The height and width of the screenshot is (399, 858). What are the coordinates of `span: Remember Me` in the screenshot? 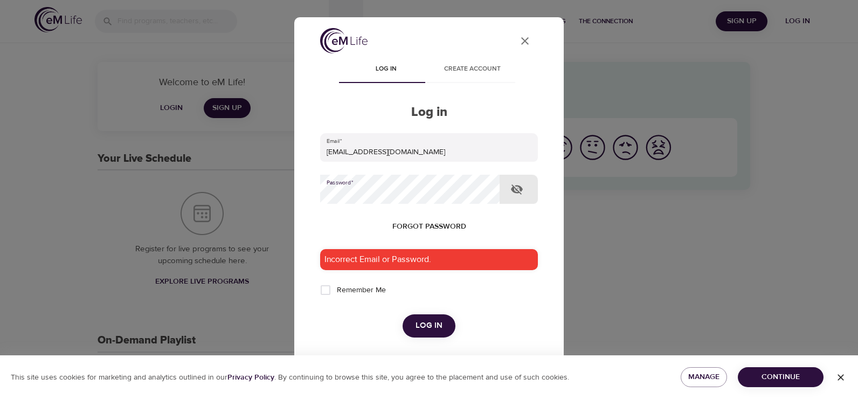 It's located at (361, 290).